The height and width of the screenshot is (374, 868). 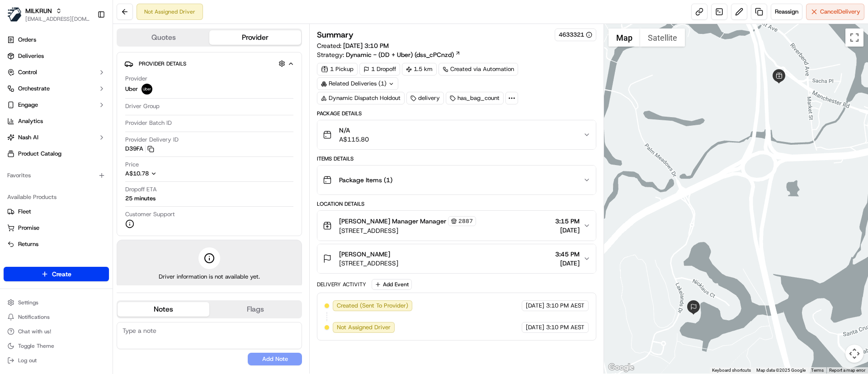 I want to click on div: Delivery Activity, so click(x=341, y=284).